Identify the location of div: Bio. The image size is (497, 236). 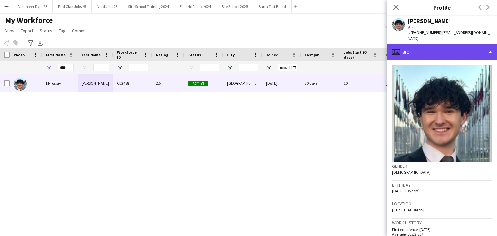
(442, 52).